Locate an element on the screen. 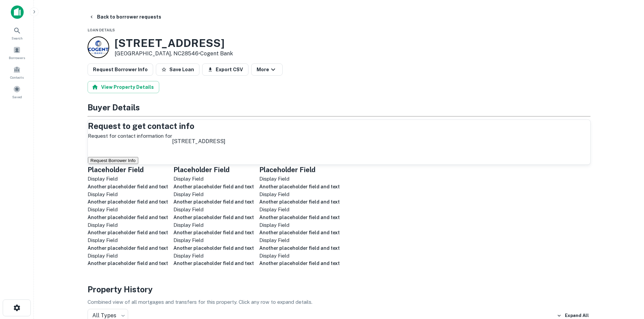 This screenshot has height=319, width=644. button: More is located at coordinates (267, 69).